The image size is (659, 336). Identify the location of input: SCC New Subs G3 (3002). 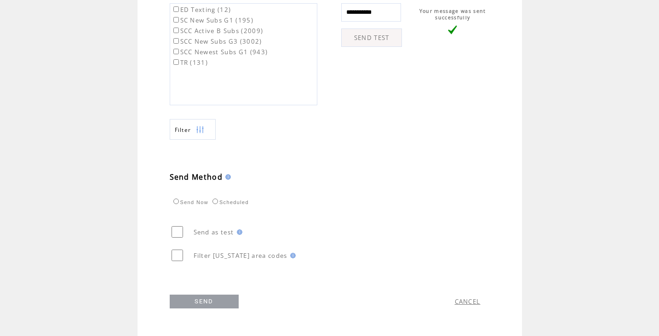
(176, 41).